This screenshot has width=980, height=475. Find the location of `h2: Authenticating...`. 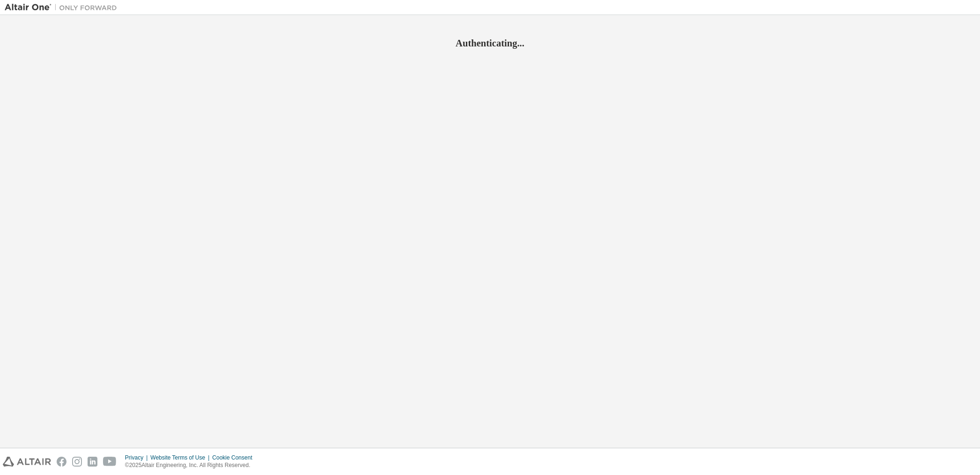

h2: Authenticating... is located at coordinates (490, 43).